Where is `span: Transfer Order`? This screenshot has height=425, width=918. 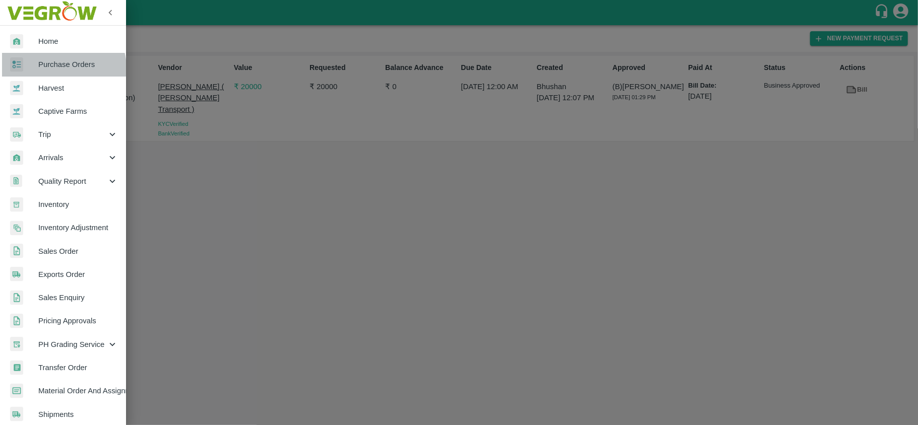
span: Transfer Order is located at coordinates (78, 368).